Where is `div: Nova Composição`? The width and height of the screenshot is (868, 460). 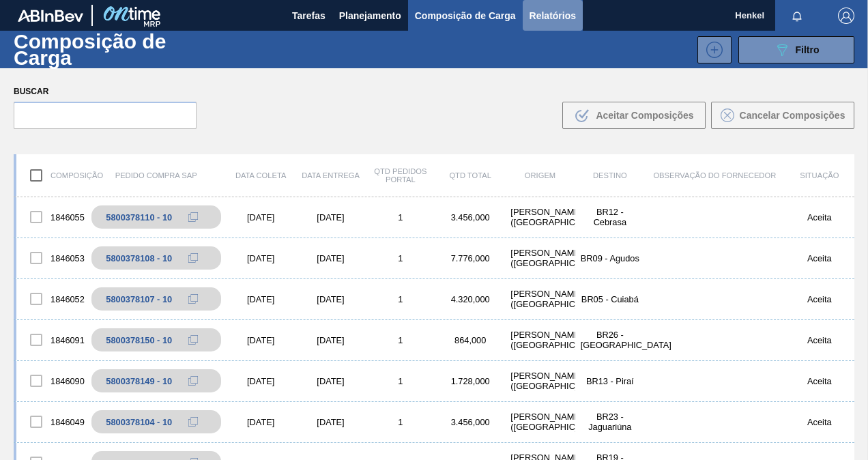
div: Nova Composição is located at coordinates (711, 50).